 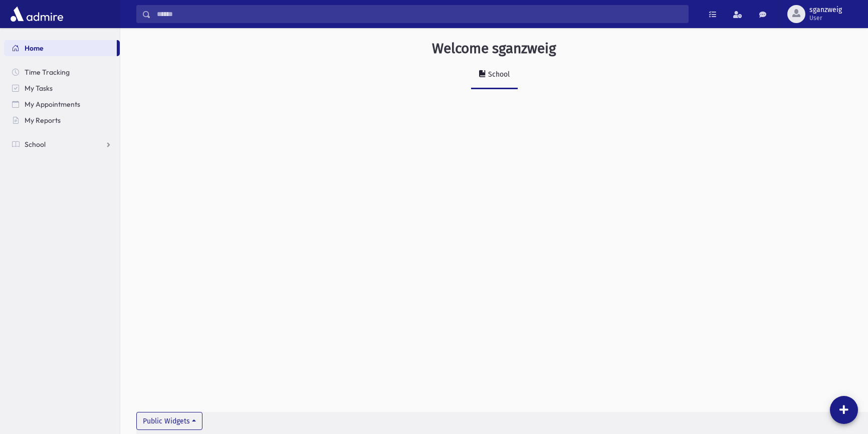 What do you see at coordinates (36, 14) in the screenshot?
I see `img: AdmirePro` at bounding box center [36, 14].